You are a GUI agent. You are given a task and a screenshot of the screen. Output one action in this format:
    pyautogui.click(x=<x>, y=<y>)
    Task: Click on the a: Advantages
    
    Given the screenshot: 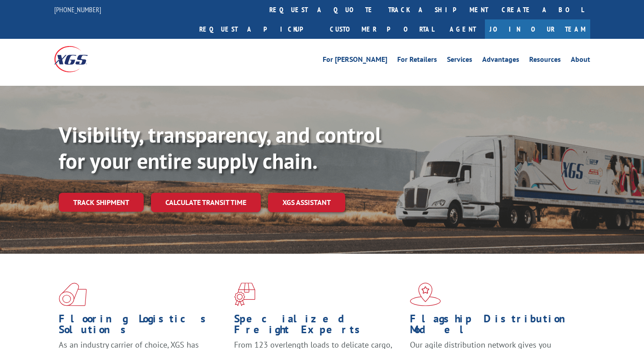 What is the action you would take?
    pyautogui.click(x=501, y=61)
    